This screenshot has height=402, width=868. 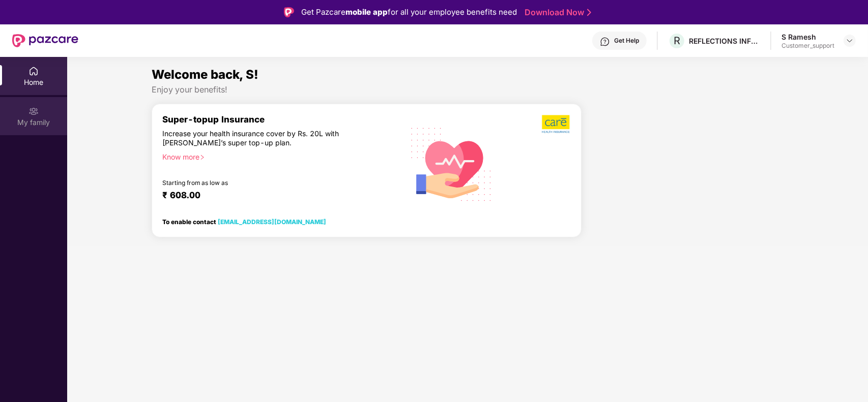 I want to click on img: New Pazcare Logo, so click(x=45, y=41).